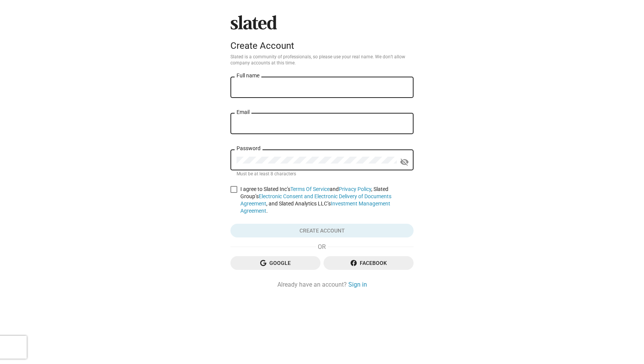 This screenshot has height=364, width=644. What do you see at coordinates (275, 263) in the screenshot?
I see `span: Google` at bounding box center [275, 263].